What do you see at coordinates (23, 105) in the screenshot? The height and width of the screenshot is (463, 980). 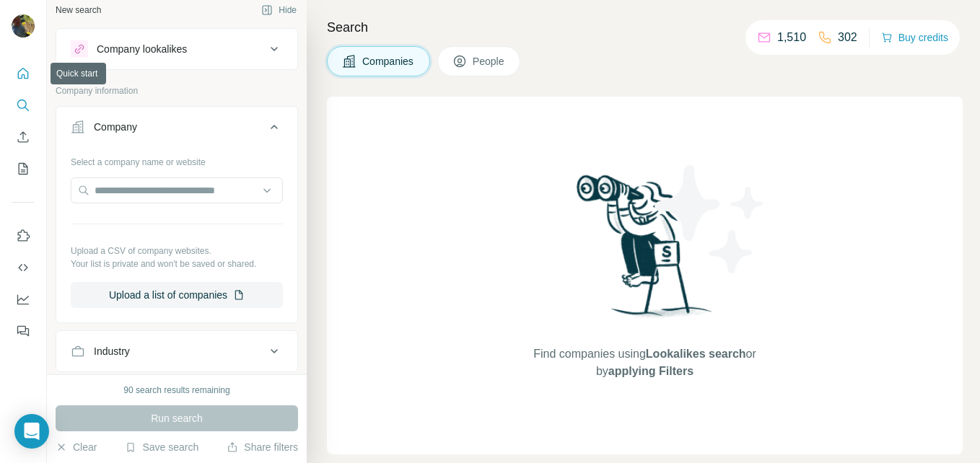 I see `button: Search` at bounding box center [23, 105].